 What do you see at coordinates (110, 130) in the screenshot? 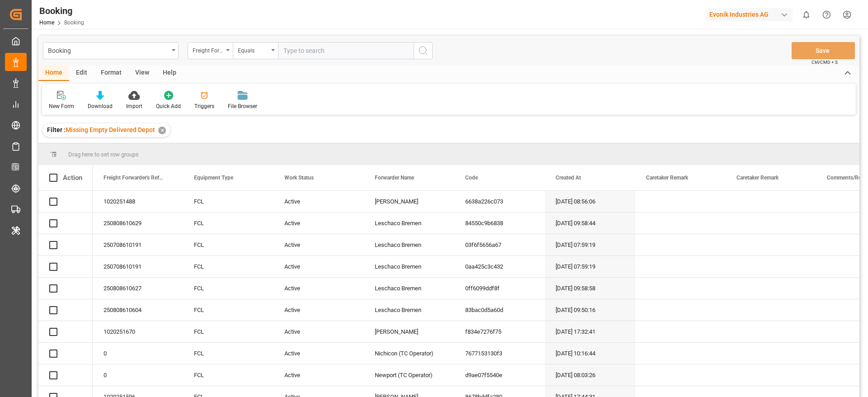
I see `span: Missing Empty Delivered Depot` at bounding box center [110, 130].